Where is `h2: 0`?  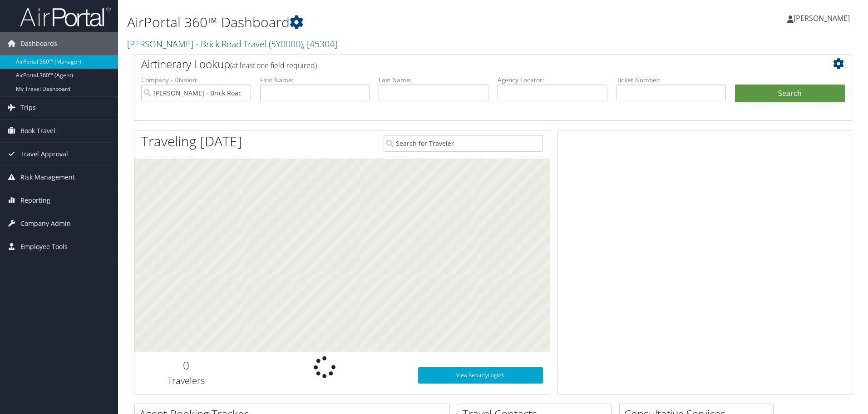 h2: 0 is located at coordinates (186, 365).